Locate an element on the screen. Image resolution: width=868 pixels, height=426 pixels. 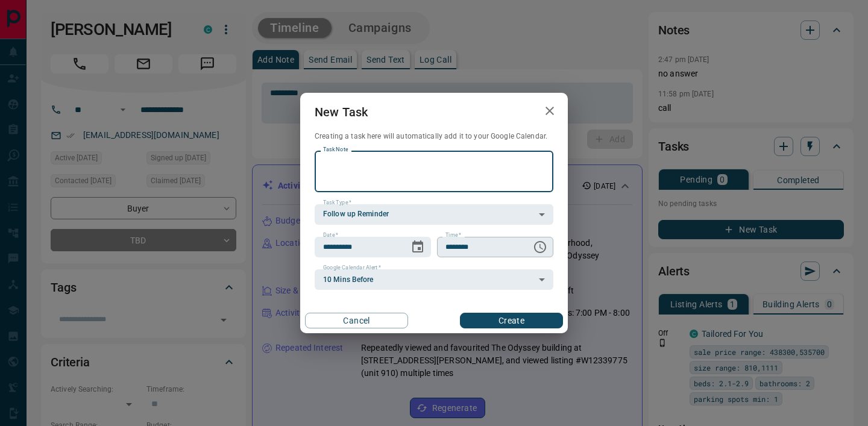
p: Creating a task here will automatically add it to your Google Calendar. is located at coordinates (434, 136).